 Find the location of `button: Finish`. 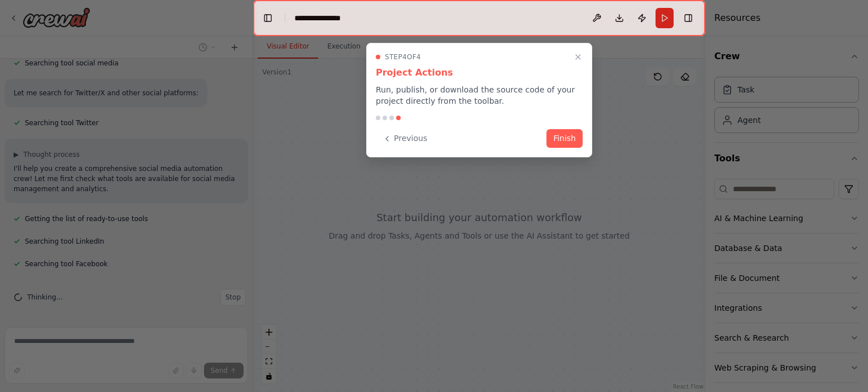

button: Finish is located at coordinates (564, 139).